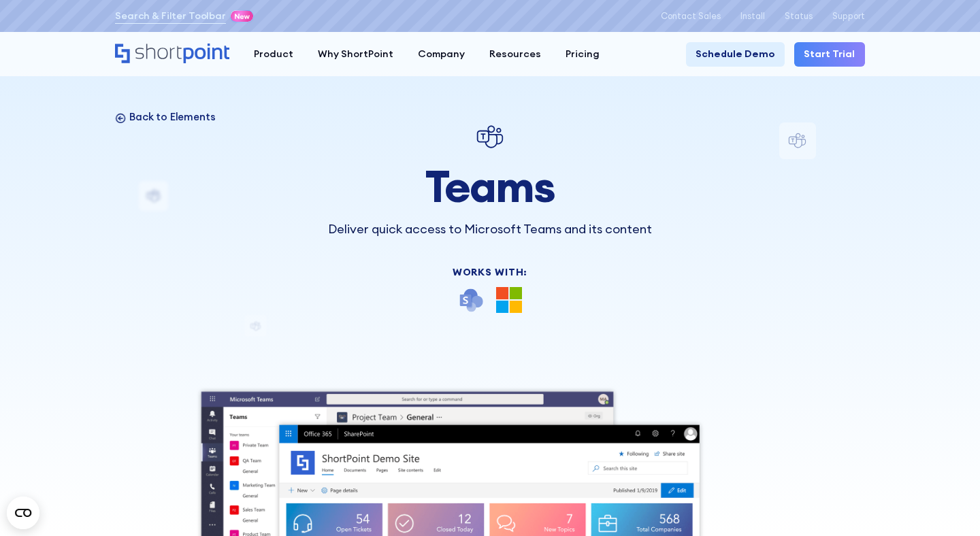  Describe the element at coordinates (830, 54) in the screenshot. I see `a: Start Trial` at that location.